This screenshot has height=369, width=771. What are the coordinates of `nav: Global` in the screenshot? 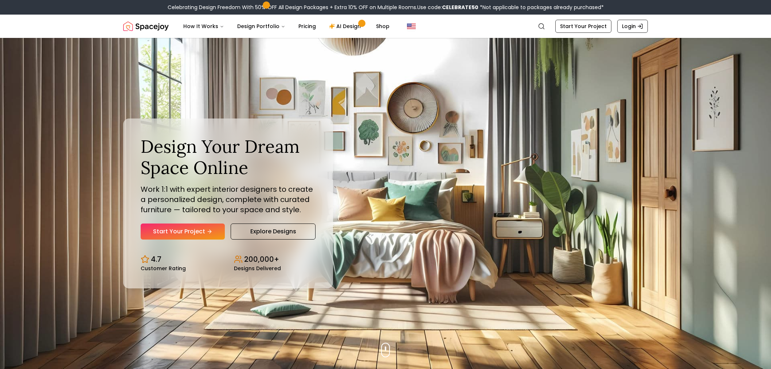 It's located at (386, 26).